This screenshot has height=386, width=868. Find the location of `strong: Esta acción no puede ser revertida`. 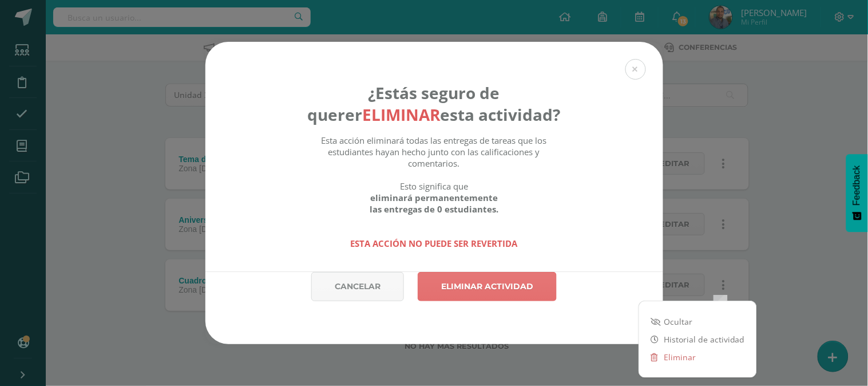

strong: Esta acción no puede ser revertida is located at coordinates (434, 244).